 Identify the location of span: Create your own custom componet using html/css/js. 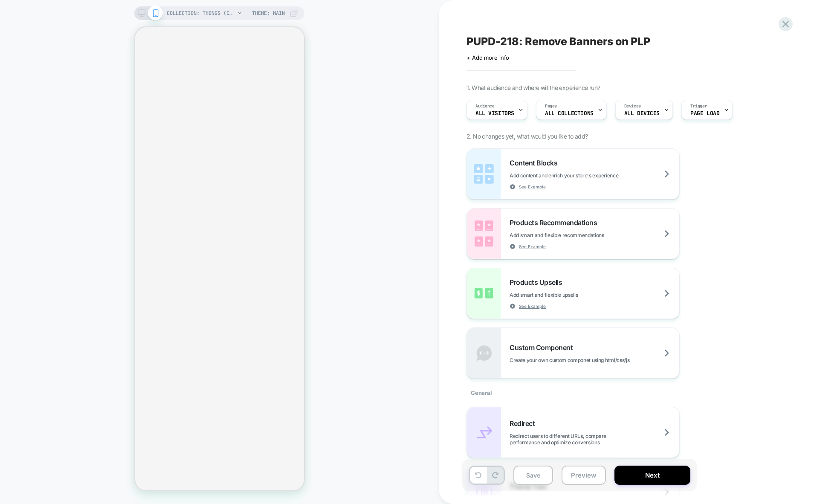
(590, 360).